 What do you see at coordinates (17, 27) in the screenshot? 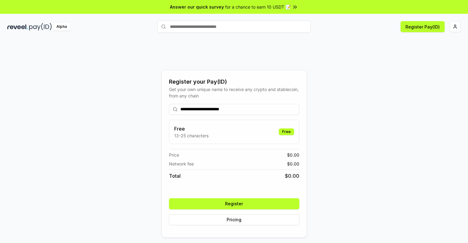
I see `img: reveel_dark` at bounding box center [17, 27].